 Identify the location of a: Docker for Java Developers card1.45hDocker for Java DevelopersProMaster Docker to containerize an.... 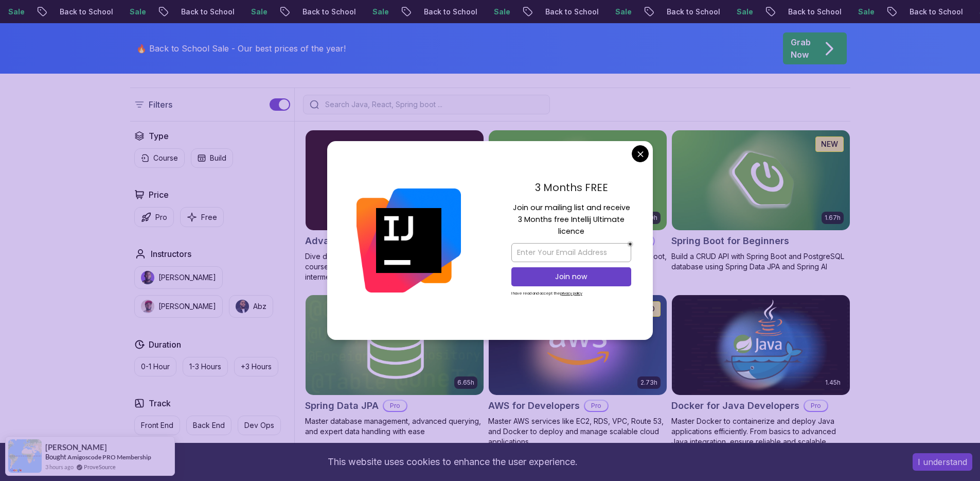
(761, 376).